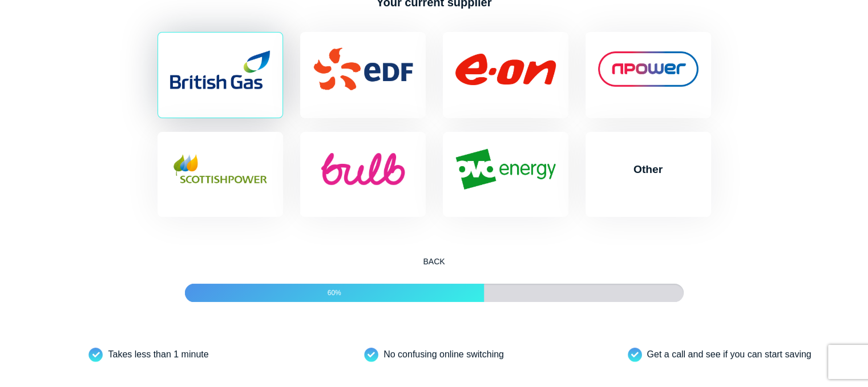 The height and width of the screenshot is (387, 868). I want to click on label: Npower, so click(649, 74).